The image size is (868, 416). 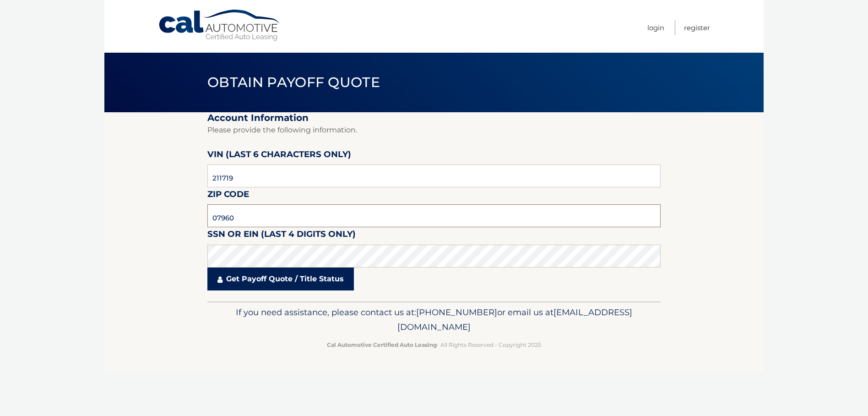 What do you see at coordinates (434, 345) in the screenshot?
I see `p: - All Rights Reserved - Copyright 2025` at bounding box center [434, 345].